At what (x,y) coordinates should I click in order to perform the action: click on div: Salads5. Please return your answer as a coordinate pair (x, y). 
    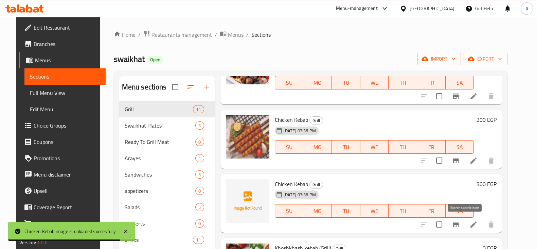
    Looking at the image, I should click on (167, 207).